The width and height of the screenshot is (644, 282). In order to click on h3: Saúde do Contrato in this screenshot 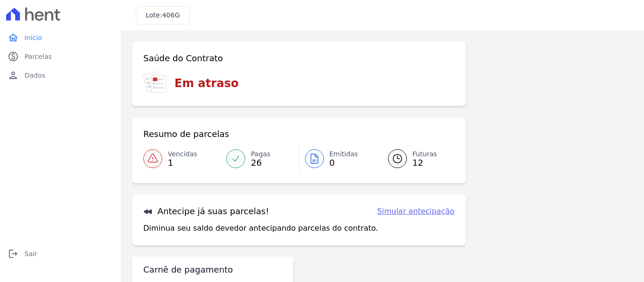, I will do `click(183, 59)`.